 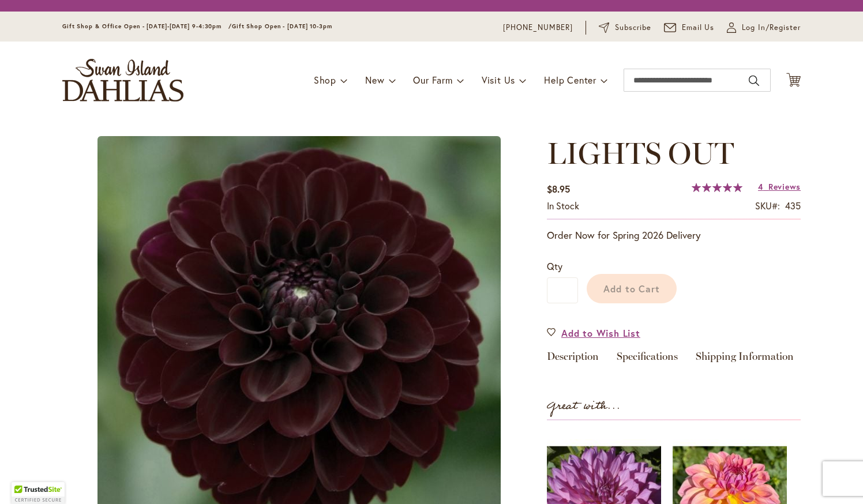 What do you see at coordinates (640, 153) in the screenshot?
I see `span: LIGHTS OUT` at bounding box center [640, 153].